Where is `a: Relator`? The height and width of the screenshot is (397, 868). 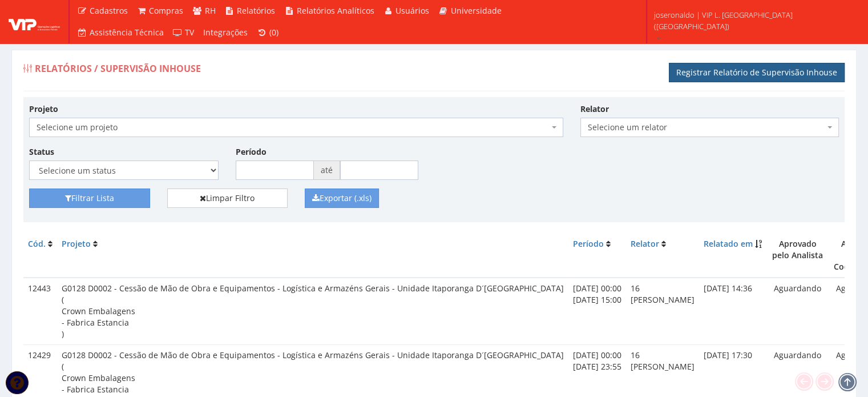
a: Relator is located at coordinates (645, 243).